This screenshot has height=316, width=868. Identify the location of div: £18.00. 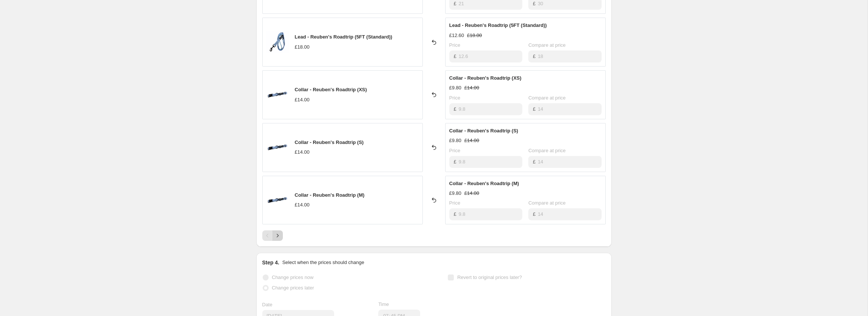
(302, 47).